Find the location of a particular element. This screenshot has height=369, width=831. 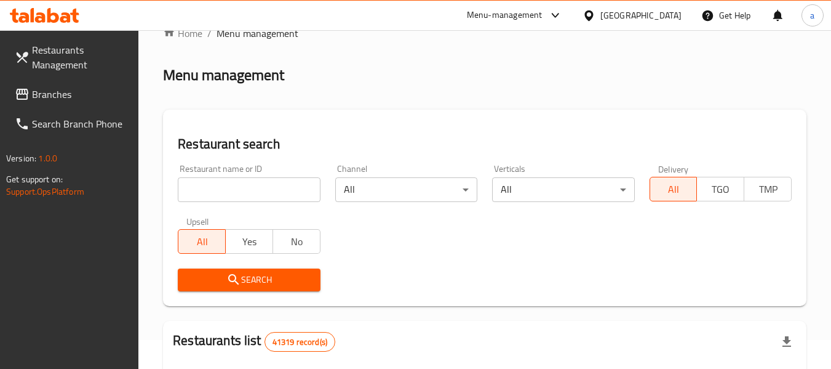

a: Support.OpsPlatform is located at coordinates (45, 191).